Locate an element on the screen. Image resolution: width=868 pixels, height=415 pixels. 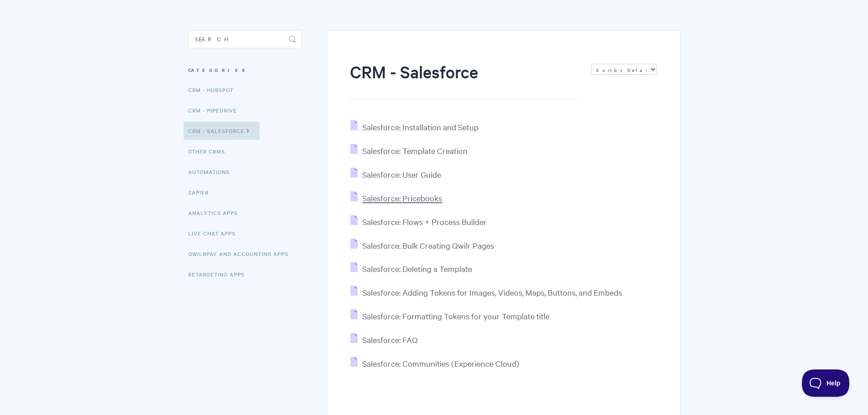
h3: Categories is located at coordinates (245, 70).